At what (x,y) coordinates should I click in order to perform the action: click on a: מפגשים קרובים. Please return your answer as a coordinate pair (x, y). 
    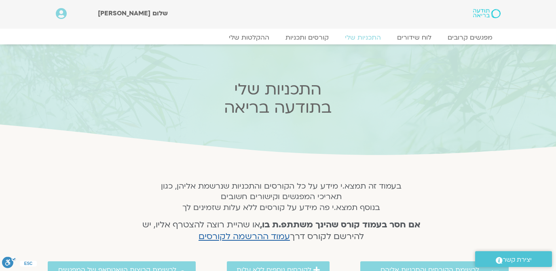
    Looking at the image, I should click on (470, 38).